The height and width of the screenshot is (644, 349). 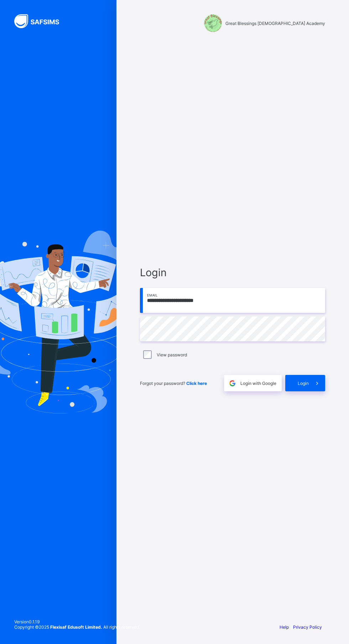 I want to click on span: Version 0.1.19, so click(x=77, y=622).